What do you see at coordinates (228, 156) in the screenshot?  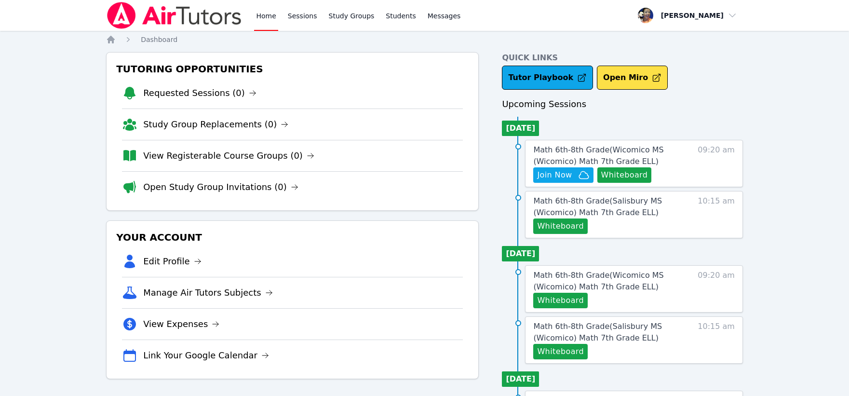 I see `a: View Registerable Course Groups (0)` at bounding box center [228, 156].